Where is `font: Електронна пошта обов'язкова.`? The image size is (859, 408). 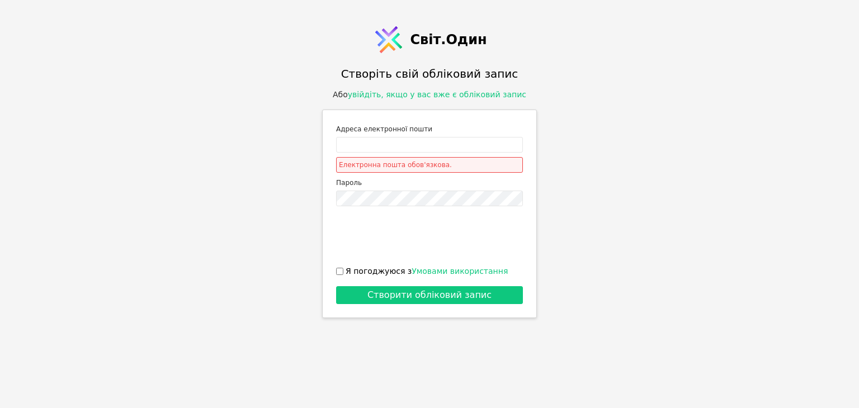
font: Електронна пошта обов'язкова. is located at coordinates (395, 165).